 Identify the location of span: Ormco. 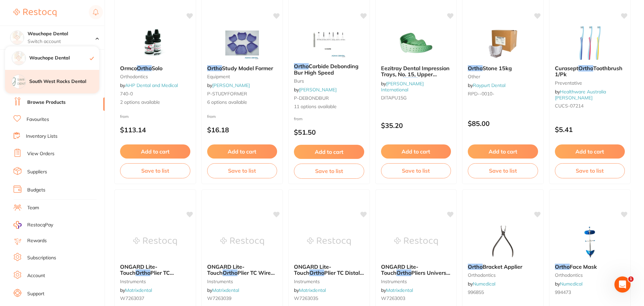
(128, 68).